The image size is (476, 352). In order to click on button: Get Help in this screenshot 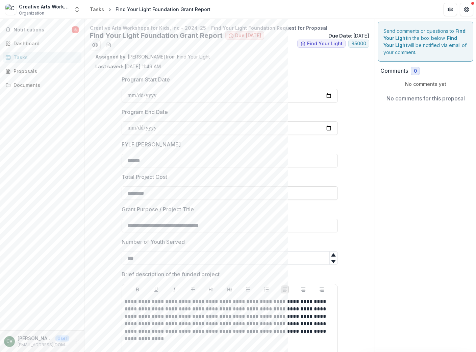, I will do `click(467, 9)`.